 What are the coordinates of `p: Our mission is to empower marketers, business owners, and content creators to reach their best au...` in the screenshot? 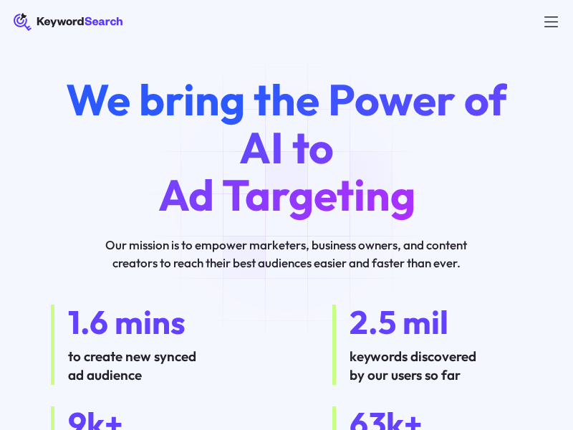 It's located at (286, 254).